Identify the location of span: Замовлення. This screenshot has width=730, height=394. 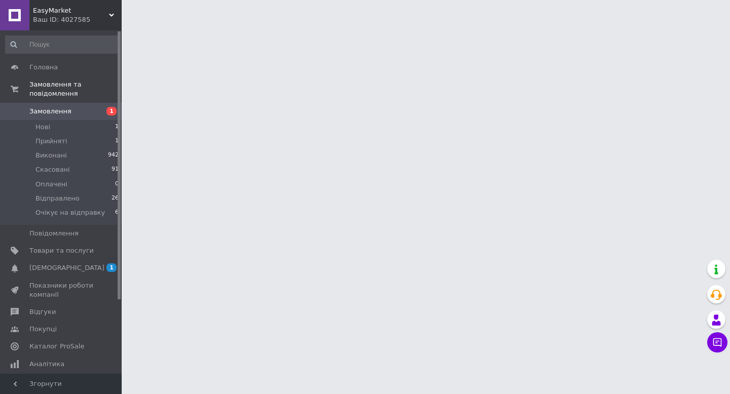
(50, 111).